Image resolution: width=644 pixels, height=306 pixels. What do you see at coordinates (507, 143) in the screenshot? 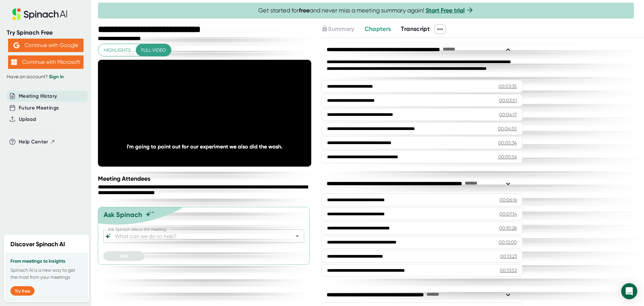
I see `div: 00:05:34` at bounding box center [507, 143].